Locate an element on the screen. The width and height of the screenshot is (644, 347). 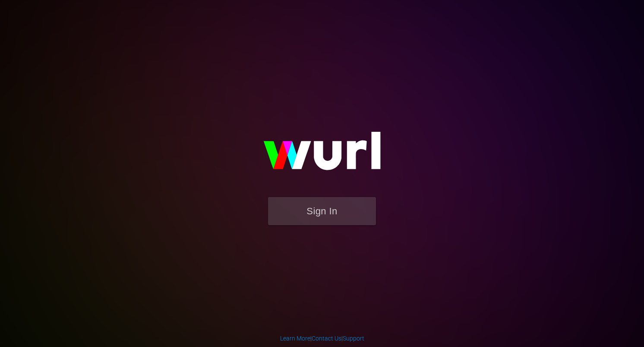
button: Sign In is located at coordinates (322, 211).